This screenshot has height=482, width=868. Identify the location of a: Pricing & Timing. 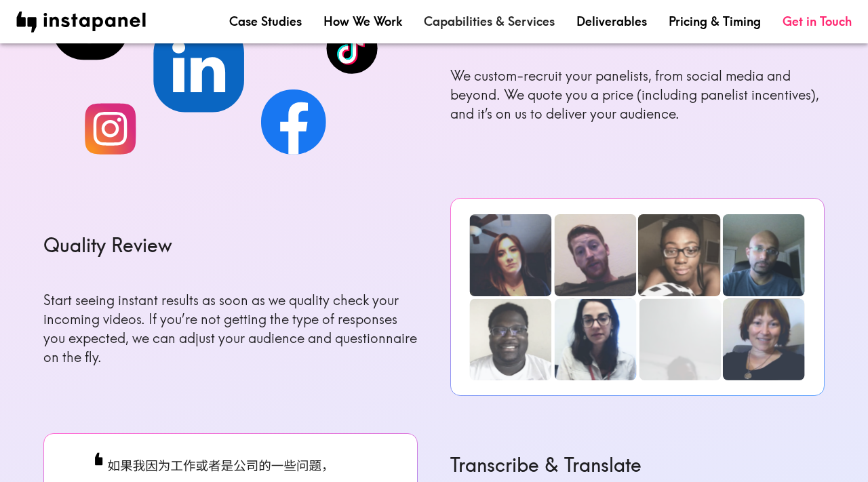
(715, 21).